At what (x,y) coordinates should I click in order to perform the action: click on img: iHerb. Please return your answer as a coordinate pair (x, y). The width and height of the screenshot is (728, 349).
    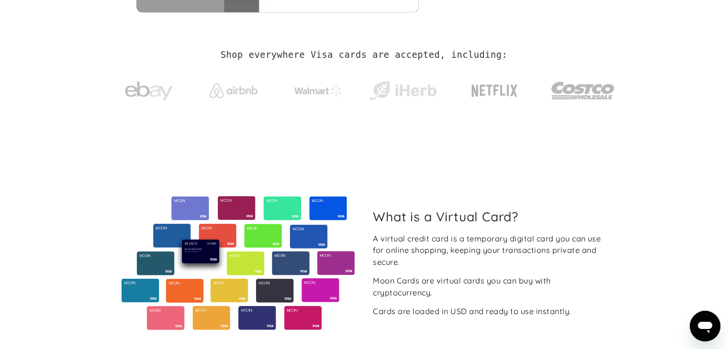
    Looking at the image, I should click on (403, 91).